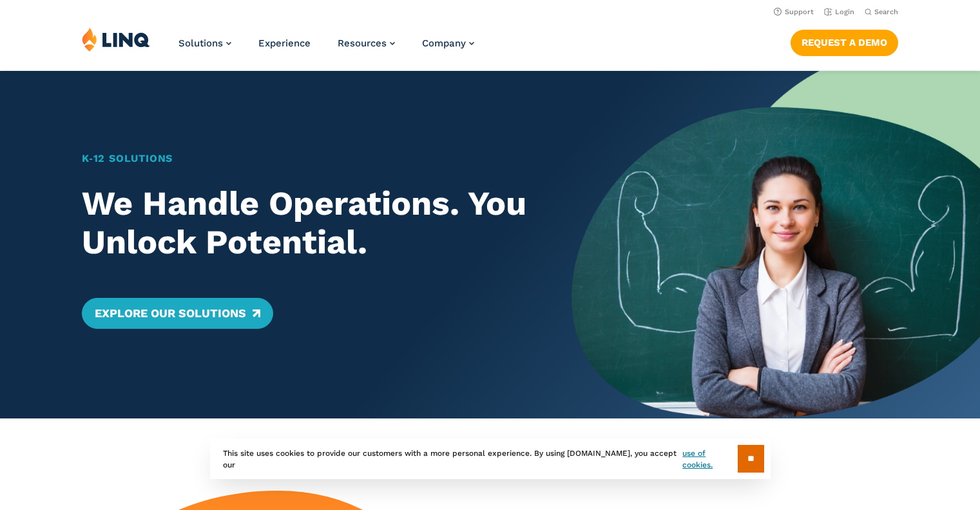 The width and height of the screenshot is (980, 510). What do you see at coordinates (882, 12) in the screenshot?
I see `button: Open Search Bar` at bounding box center [882, 12].